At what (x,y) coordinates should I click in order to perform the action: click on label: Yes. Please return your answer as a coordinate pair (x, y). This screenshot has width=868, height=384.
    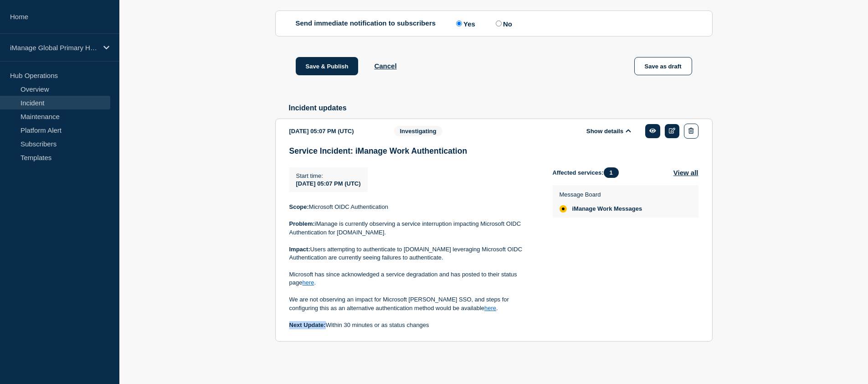
    Looking at the image, I should click on (464, 23).